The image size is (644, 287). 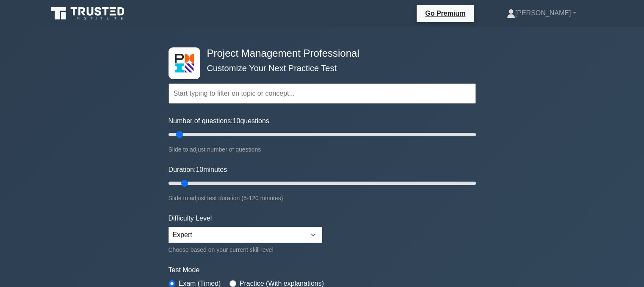 What do you see at coordinates (322, 94) in the screenshot?
I see `input: Start typing to filter on topic or concept...` at bounding box center [322, 94].